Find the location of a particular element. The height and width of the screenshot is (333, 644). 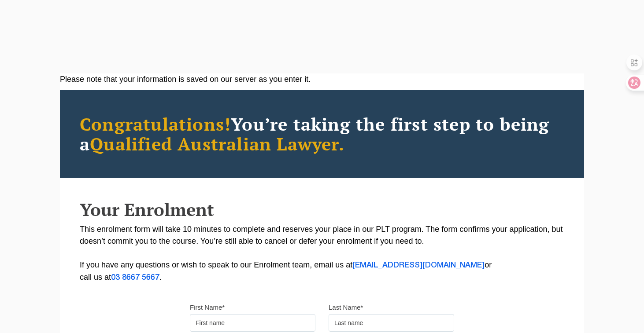

div: Please note that your information is saved on our server as you enter it. is located at coordinates (322, 79).